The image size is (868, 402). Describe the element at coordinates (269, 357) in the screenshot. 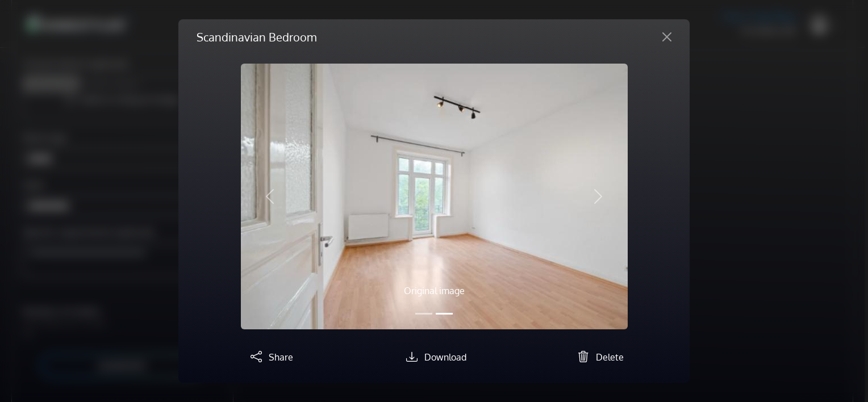

I see `a: Share` at that location.